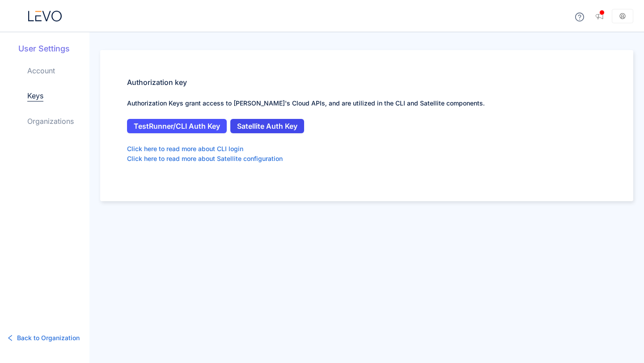 The height and width of the screenshot is (363, 644). I want to click on a: Click here to read more about CLI login, so click(185, 149).